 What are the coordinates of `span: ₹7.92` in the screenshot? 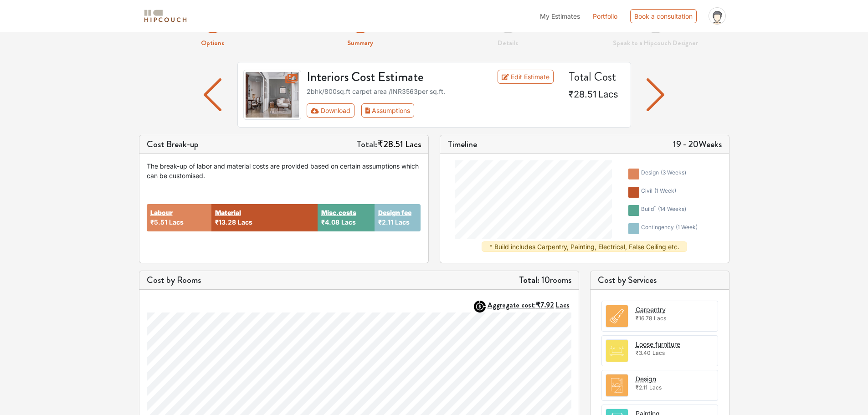 It's located at (545, 305).